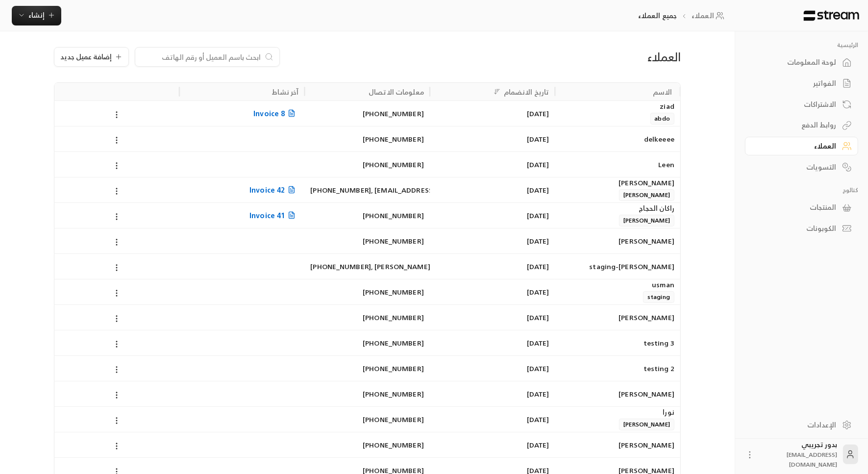 The width and height of the screenshot is (868, 474). What do you see at coordinates (663, 118) in the screenshot?
I see `span: abdo` at bounding box center [663, 118].